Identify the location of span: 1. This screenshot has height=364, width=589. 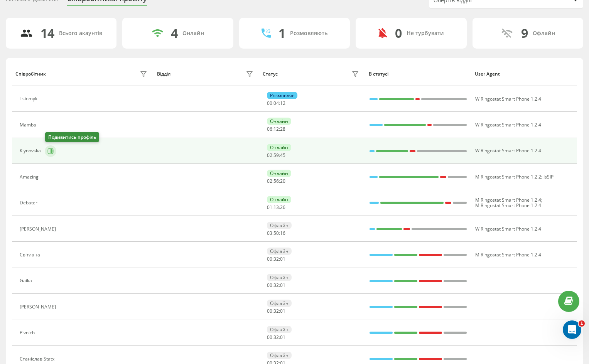
(582, 324).